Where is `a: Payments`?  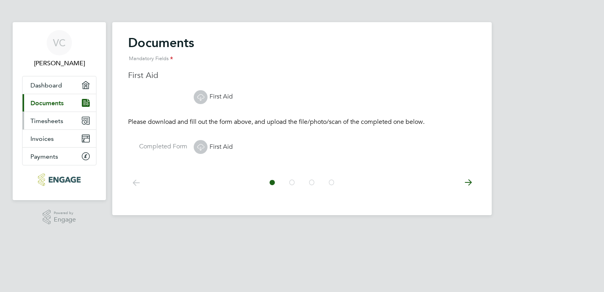
a: Payments is located at coordinates (59, 156).